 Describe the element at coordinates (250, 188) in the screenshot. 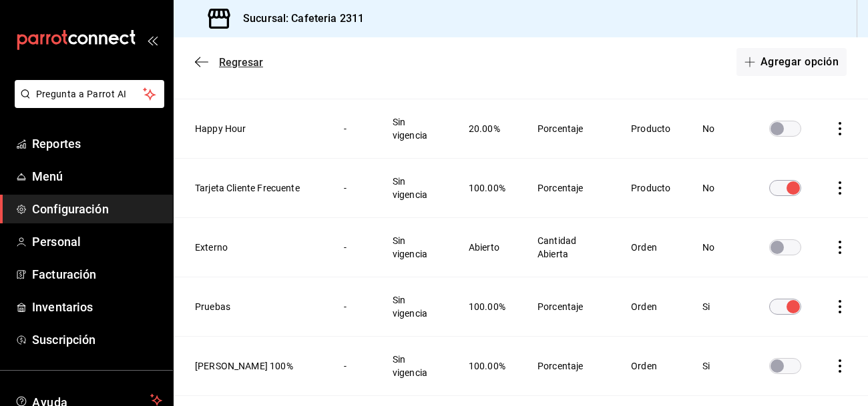

I see `th: Tarjeta Cliente Frecuente` at that location.